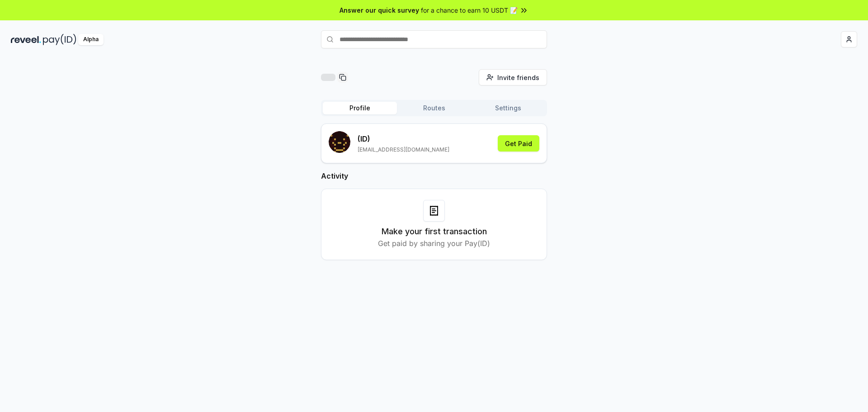 The width and height of the screenshot is (868, 412). Describe the element at coordinates (26, 39) in the screenshot. I see `img: reveel_dark` at that location.